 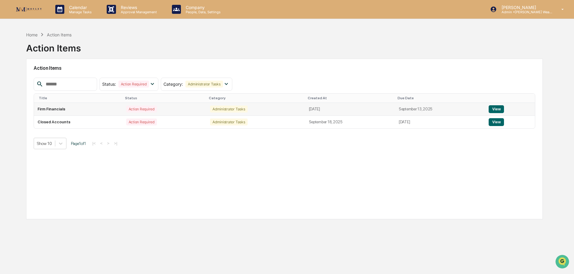 I want to click on td: September 18, 2025, so click(x=350, y=122).